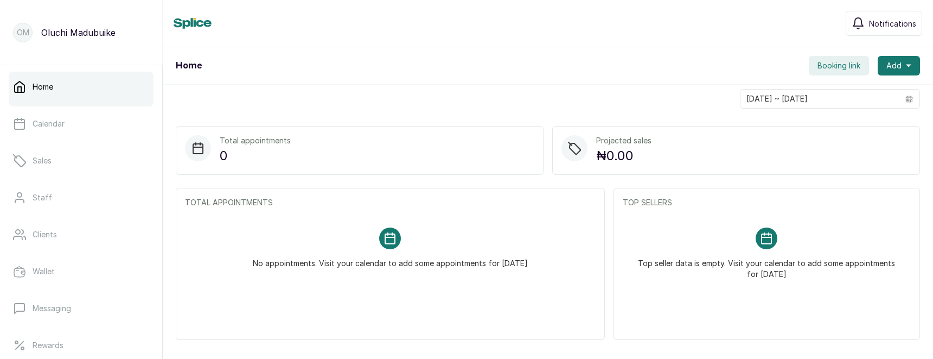  Describe the element at coordinates (839, 66) in the screenshot. I see `button: Booking link` at that location.